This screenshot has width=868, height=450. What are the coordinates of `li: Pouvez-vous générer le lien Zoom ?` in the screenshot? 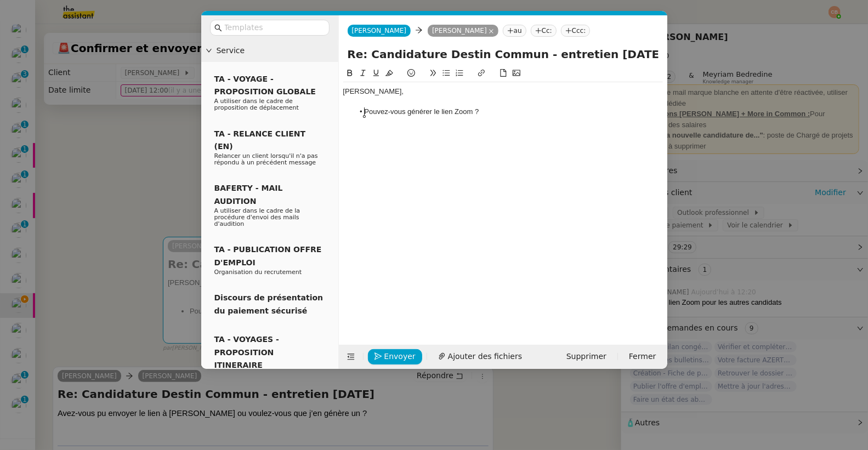 It's located at (508, 112).